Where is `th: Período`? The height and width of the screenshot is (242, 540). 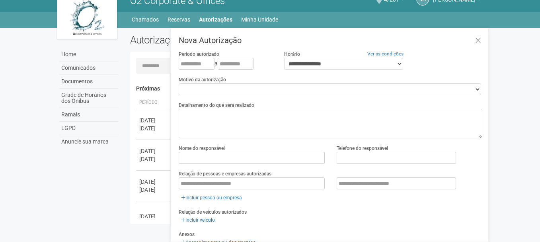
th: Período is located at coordinates (154, 102).